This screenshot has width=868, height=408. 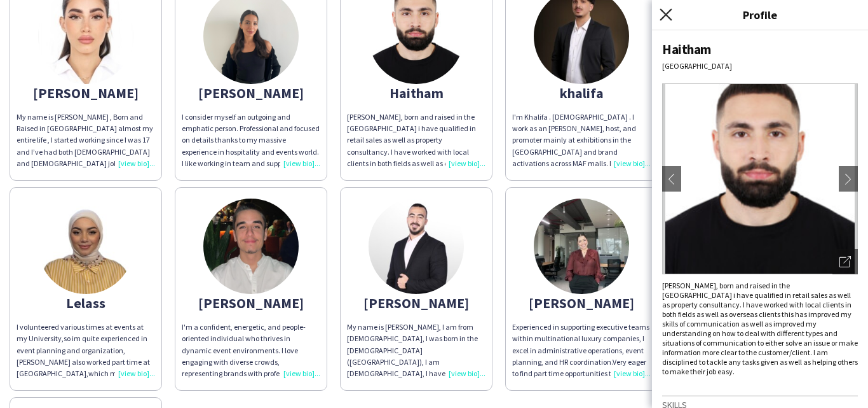 I want to click on h3: Profile, so click(x=760, y=15).